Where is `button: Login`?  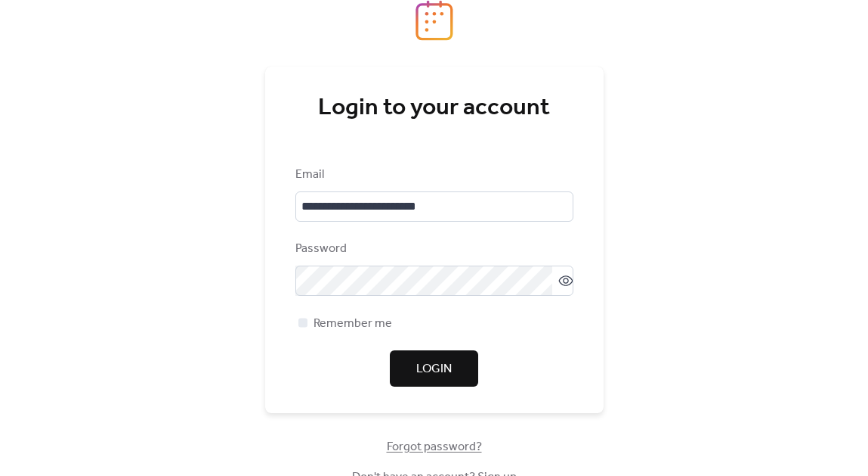
button: Login is located at coordinates (434, 368).